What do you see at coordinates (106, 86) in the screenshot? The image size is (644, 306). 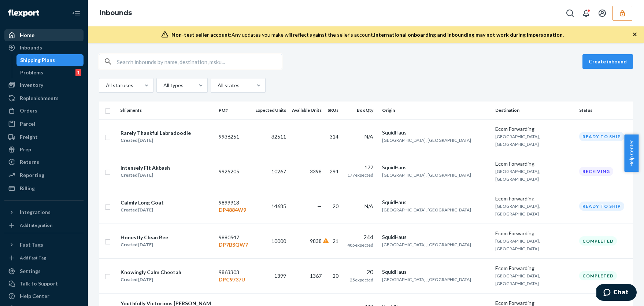 I see `input: All statuses` at bounding box center [106, 86].